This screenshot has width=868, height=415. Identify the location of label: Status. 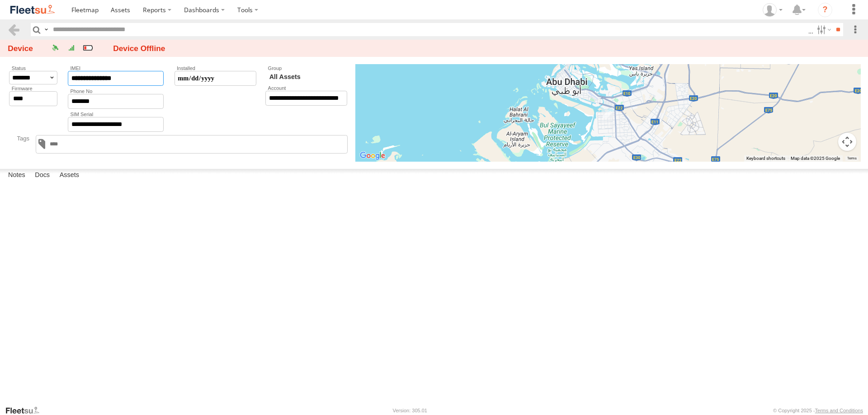
(33, 68).